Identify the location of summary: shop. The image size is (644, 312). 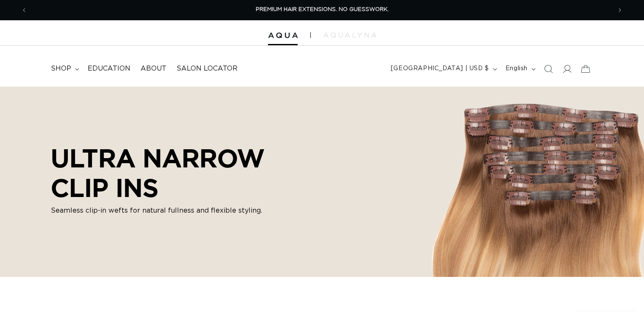
(64, 69).